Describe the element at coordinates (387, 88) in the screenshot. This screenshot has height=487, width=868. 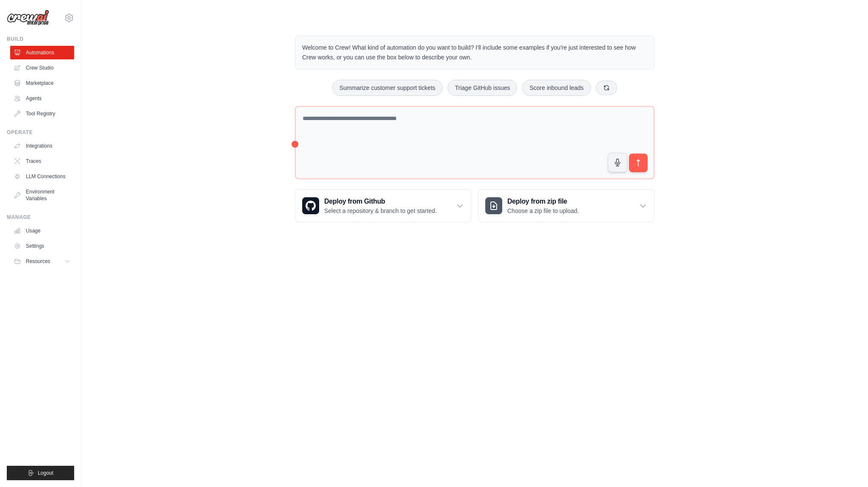
I see `button: Summarize customer support tickets` at that location.